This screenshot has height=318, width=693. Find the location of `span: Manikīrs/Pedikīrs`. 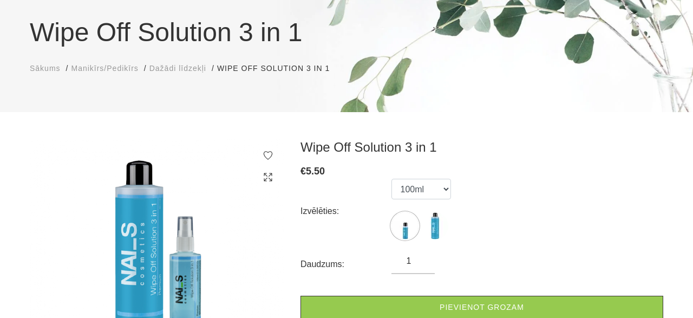

span: Manikīrs/Pedikīrs is located at coordinates (104, 68).